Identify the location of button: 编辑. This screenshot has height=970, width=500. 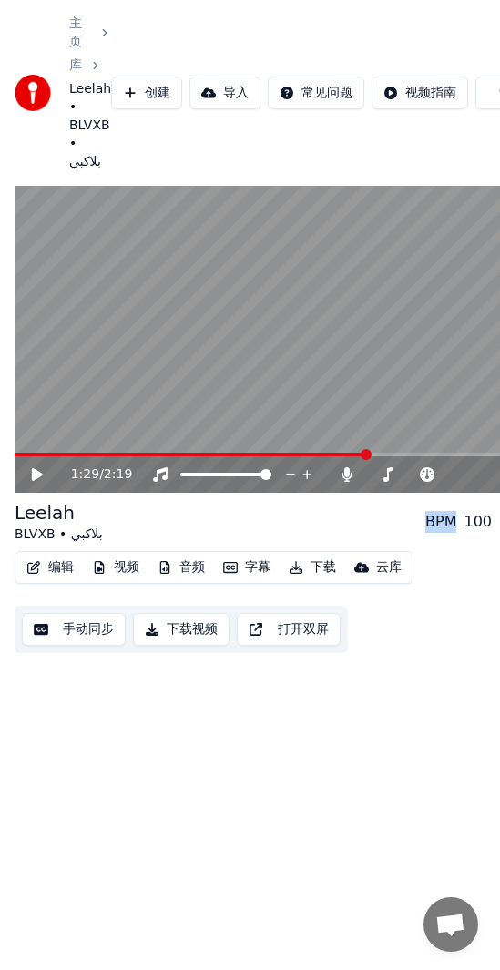
(50, 568).